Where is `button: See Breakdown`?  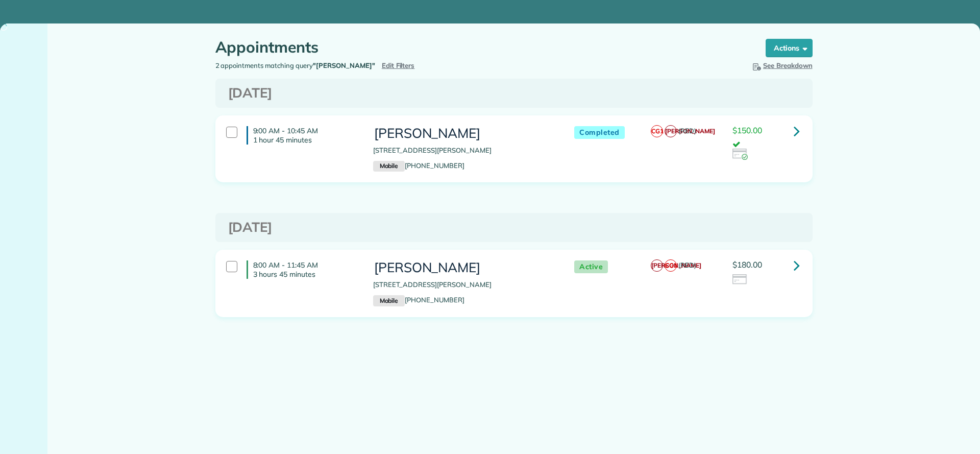 button: See Breakdown is located at coordinates (781, 66).